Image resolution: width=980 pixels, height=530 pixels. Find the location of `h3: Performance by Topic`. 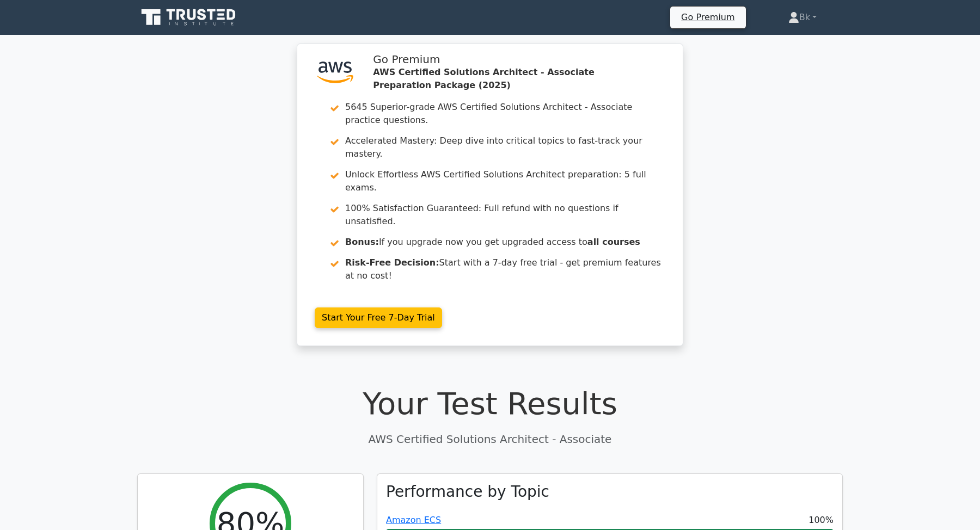

h3: Performance by Topic is located at coordinates (468, 492).